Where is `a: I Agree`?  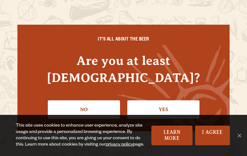 a: I Agree is located at coordinates (212, 135).